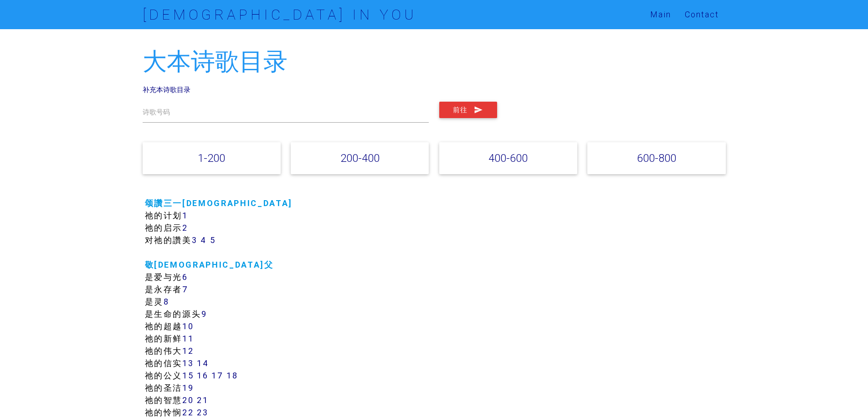  Describe the element at coordinates (185, 216) in the screenshot. I see `a: 1` at that location.